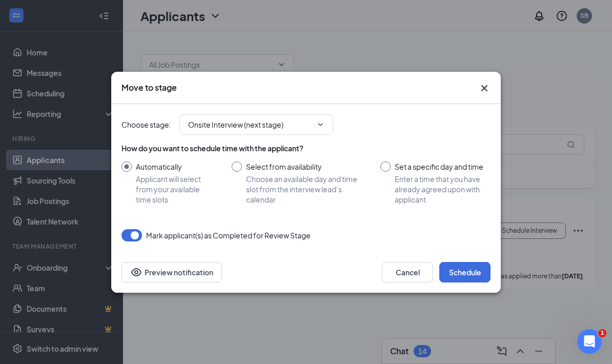  Describe the element at coordinates (603, 333) in the screenshot. I see `span: 1` at that location.